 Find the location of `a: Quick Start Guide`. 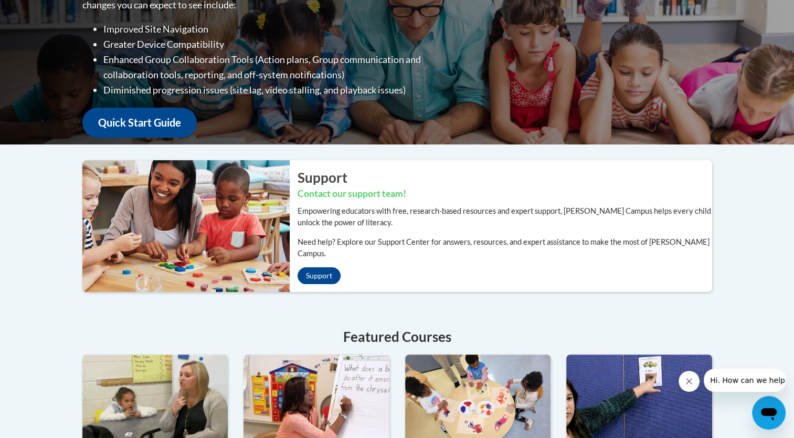

a: Quick Start Guide is located at coordinates (140, 122).